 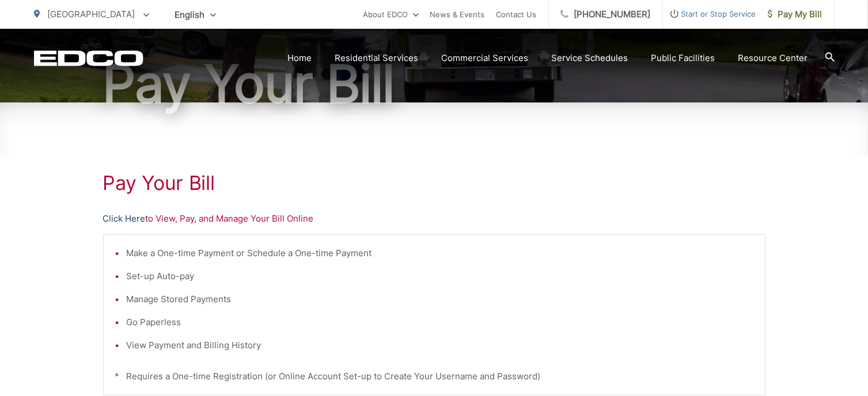 I want to click on li: Go Paperless, so click(x=440, y=322).